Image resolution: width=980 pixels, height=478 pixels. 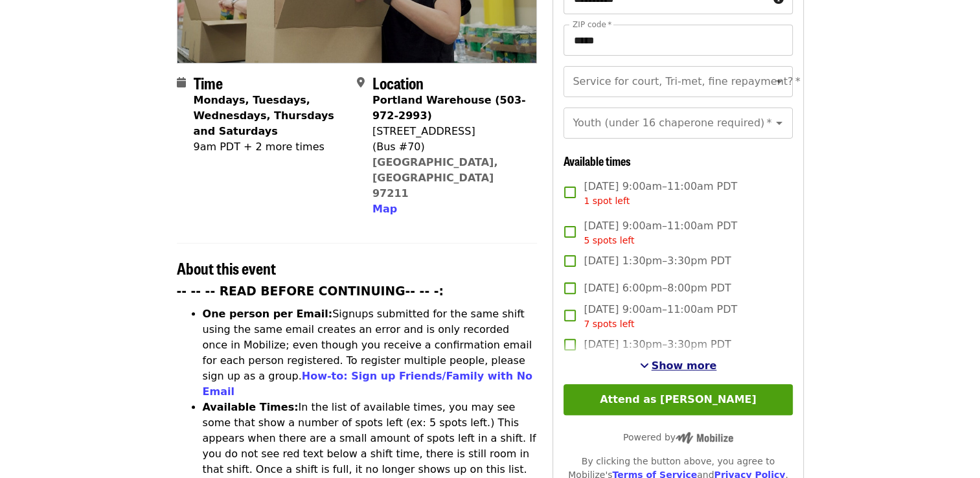 I want to click on span: About this event, so click(x=226, y=267).